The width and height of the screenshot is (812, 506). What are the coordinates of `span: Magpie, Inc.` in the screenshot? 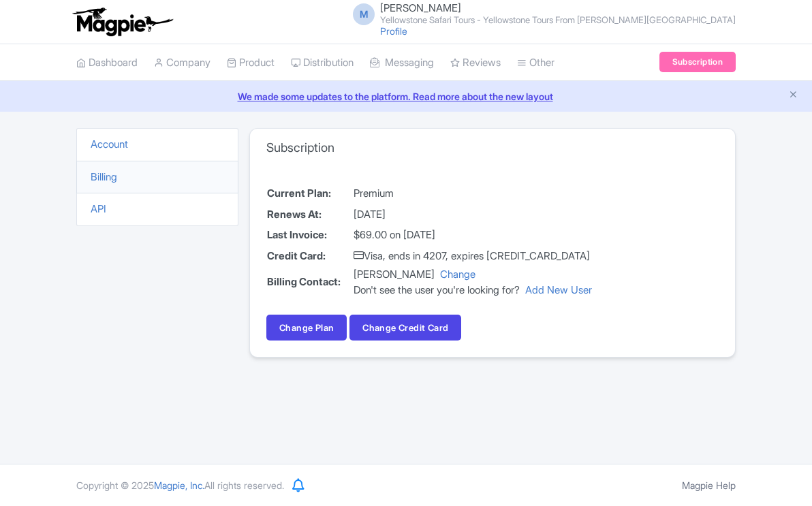 It's located at (179, 485).